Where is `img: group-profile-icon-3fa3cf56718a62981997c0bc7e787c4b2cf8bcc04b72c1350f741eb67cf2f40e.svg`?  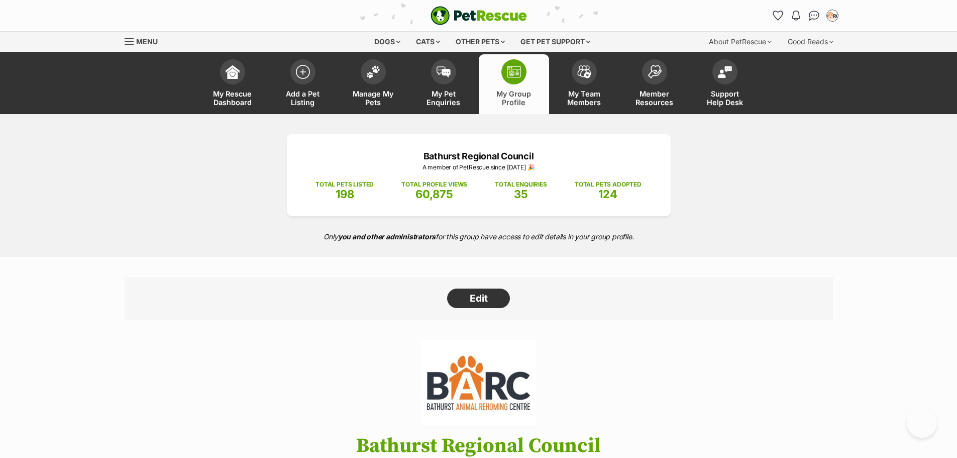
img: group-profile-icon-3fa3cf56718a62981997c0bc7e787c4b2cf8bcc04b72c1350f741eb67cf2f40e.svg is located at coordinates (514, 72).